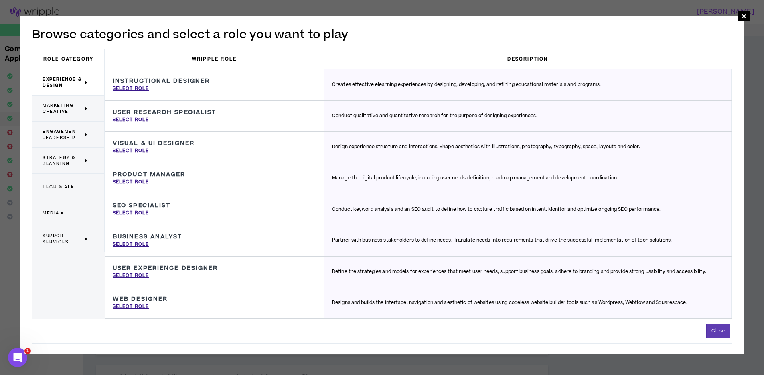  What do you see at coordinates (63, 134) in the screenshot?
I see `span: Engagement Leadership` at bounding box center [63, 134].